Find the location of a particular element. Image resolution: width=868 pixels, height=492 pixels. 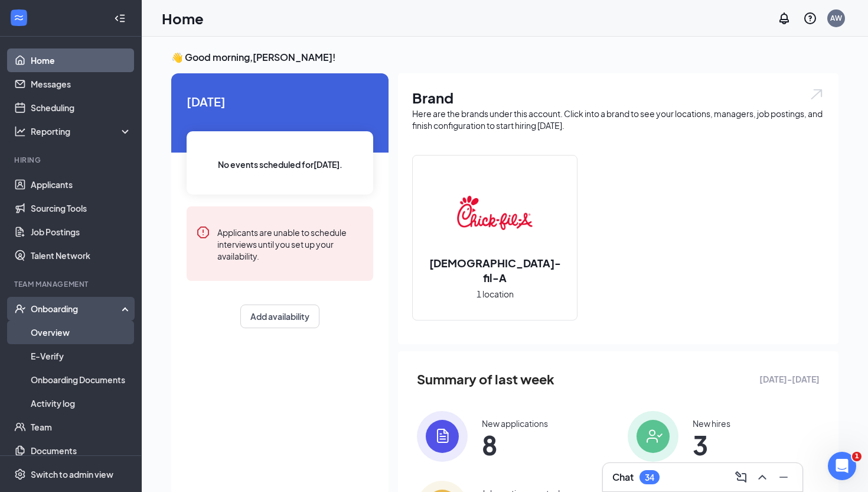

a: Applicants is located at coordinates (81, 185).